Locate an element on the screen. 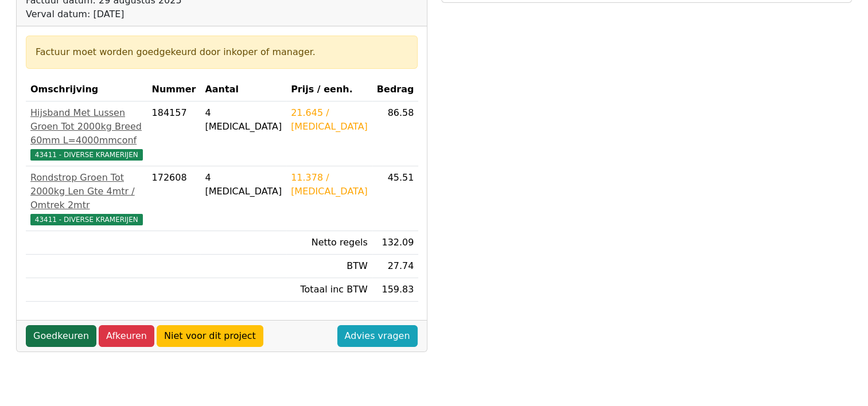 Image resolution: width=868 pixels, height=406 pixels. a: Niet voor dit project is located at coordinates (210, 336).